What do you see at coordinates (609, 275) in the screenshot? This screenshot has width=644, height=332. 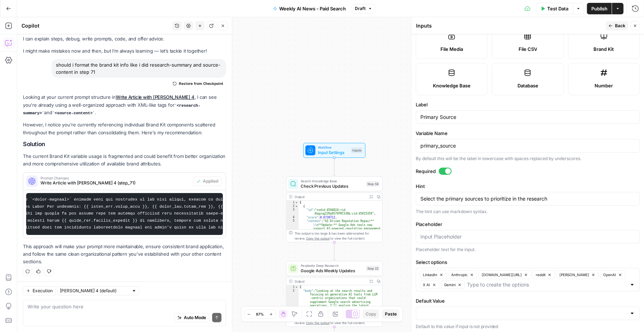 I see `span: OpenAI` at bounding box center [609, 275].